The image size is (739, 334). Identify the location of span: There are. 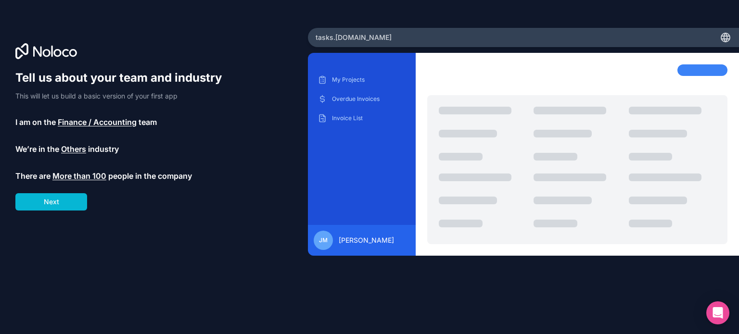
(33, 176).